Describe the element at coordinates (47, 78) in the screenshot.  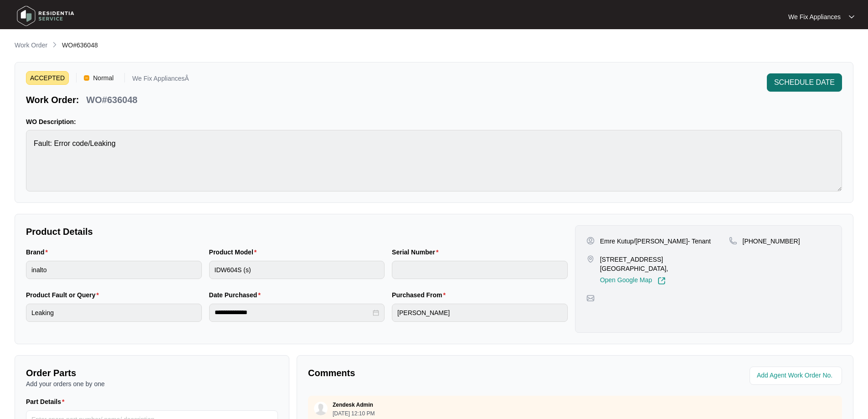
I see `span: ACCEPTED` at that location.